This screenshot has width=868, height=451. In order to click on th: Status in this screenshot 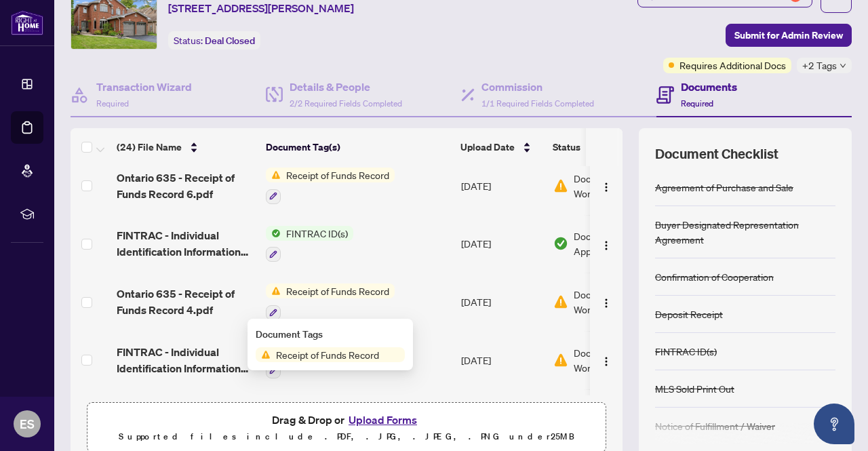, I will do `click(605, 147)`.